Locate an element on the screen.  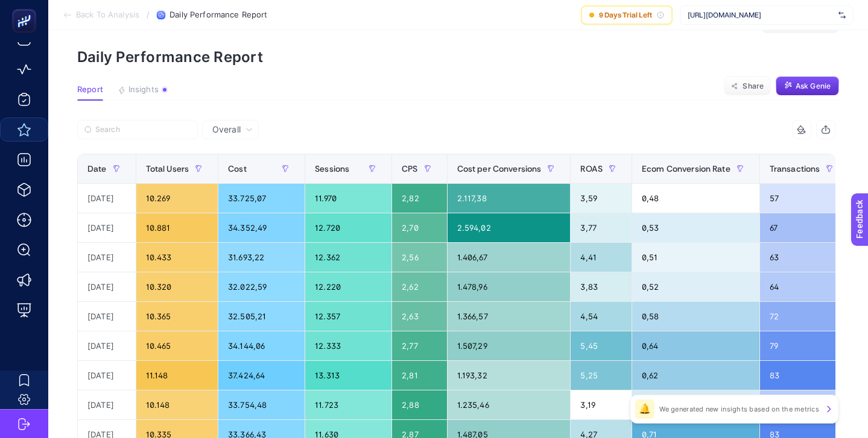
div: 10.881 is located at coordinates (177, 228).